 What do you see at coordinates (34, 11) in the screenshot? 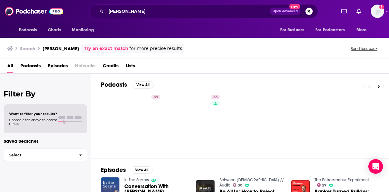
I see `img: Podchaser - Follow, Share and Rate Podcasts` at bounding box center [34, 11].